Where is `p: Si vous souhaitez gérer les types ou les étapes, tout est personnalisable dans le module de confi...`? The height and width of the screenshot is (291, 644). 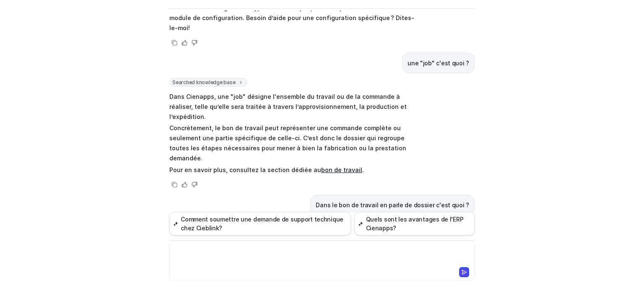 p: Si vous souhaitez gérer les types ou les étapes, tout est personnalisable dans le module de confi... is located at coordinates (292, 18).